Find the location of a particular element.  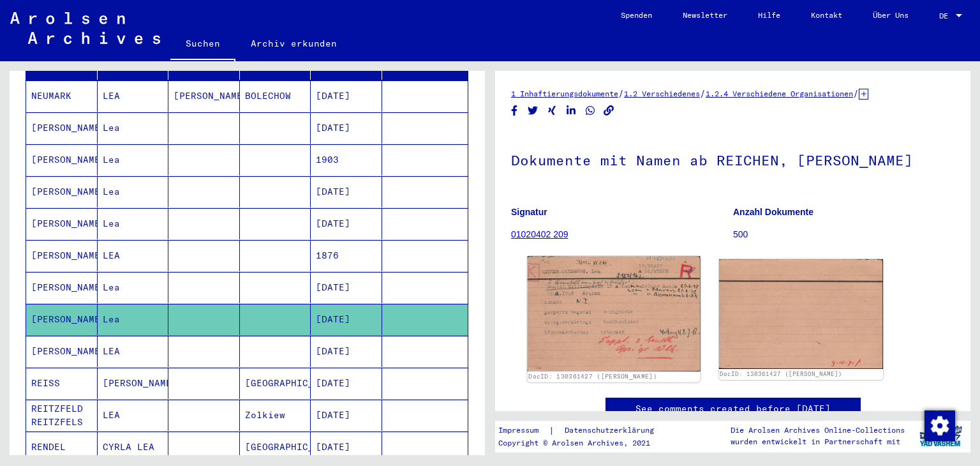

img: 002.jpg is located at coordinates (801, 314).